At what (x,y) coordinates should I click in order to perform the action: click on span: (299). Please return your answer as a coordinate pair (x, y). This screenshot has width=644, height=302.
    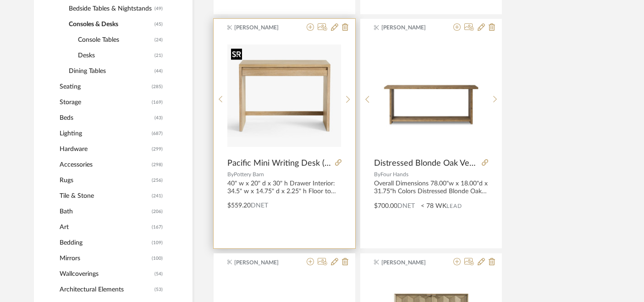
    Looking at the image, I should click on (157, 149).